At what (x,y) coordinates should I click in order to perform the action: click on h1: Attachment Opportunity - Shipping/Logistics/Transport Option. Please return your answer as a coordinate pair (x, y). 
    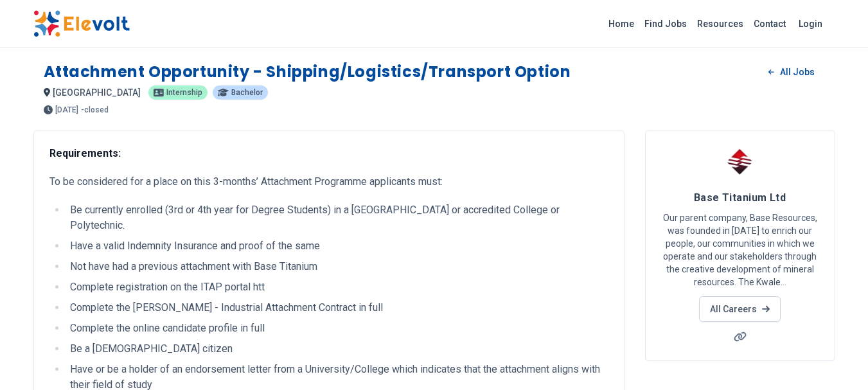
    Looking at the image, I should click on (307, 72).